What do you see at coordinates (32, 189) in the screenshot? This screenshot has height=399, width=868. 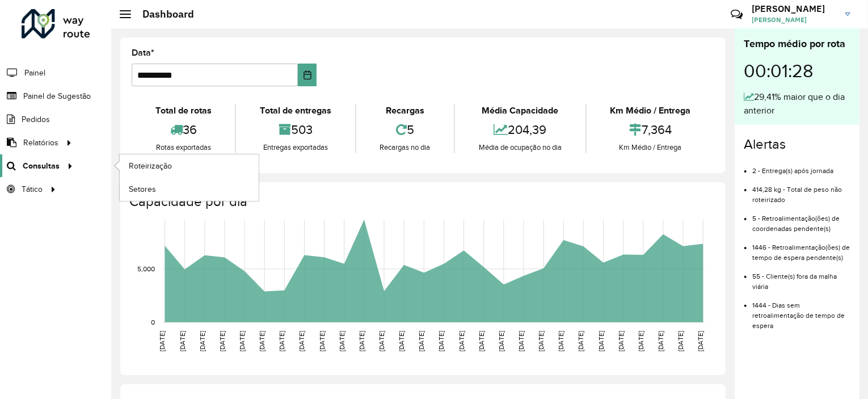 I see `span: Tático` at bounding box center [32, 189].